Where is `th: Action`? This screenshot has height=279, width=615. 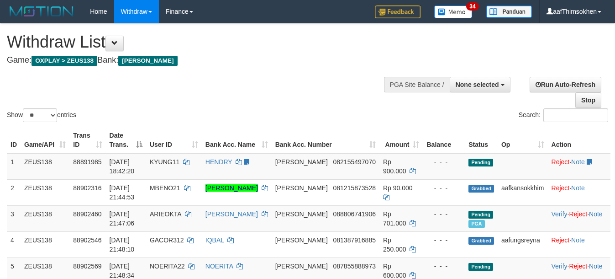
th: Action is located at coordinates (579, 140).